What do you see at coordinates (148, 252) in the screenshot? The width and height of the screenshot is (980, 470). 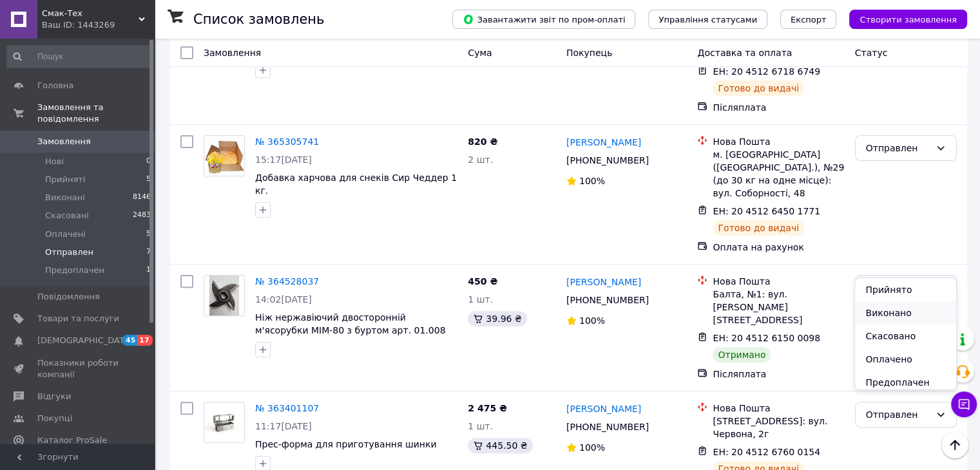 I see `span: 7` at bounding box center [148, 252].